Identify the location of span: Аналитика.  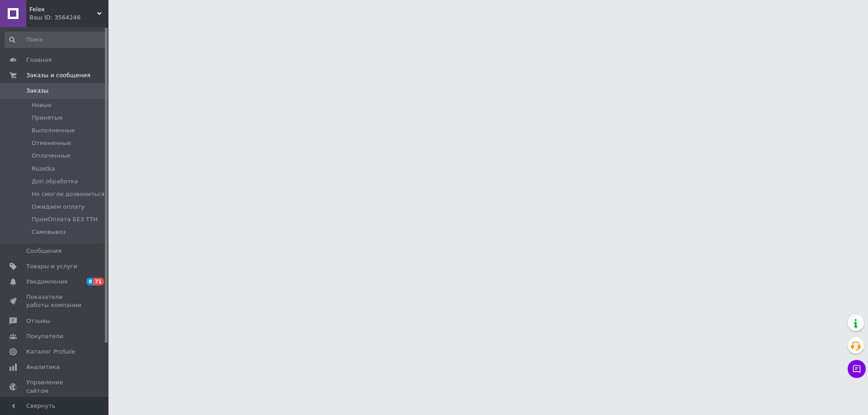
(43, 368).